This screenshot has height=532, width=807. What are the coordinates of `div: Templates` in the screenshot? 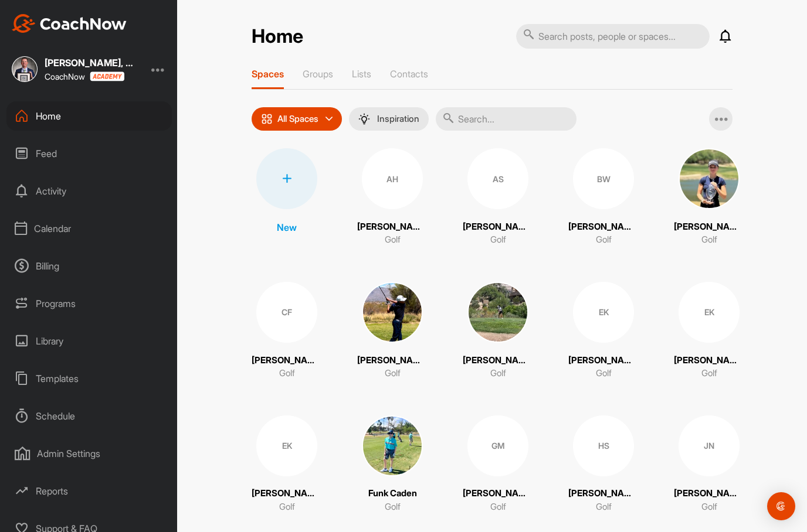 It's located at (89, 378).